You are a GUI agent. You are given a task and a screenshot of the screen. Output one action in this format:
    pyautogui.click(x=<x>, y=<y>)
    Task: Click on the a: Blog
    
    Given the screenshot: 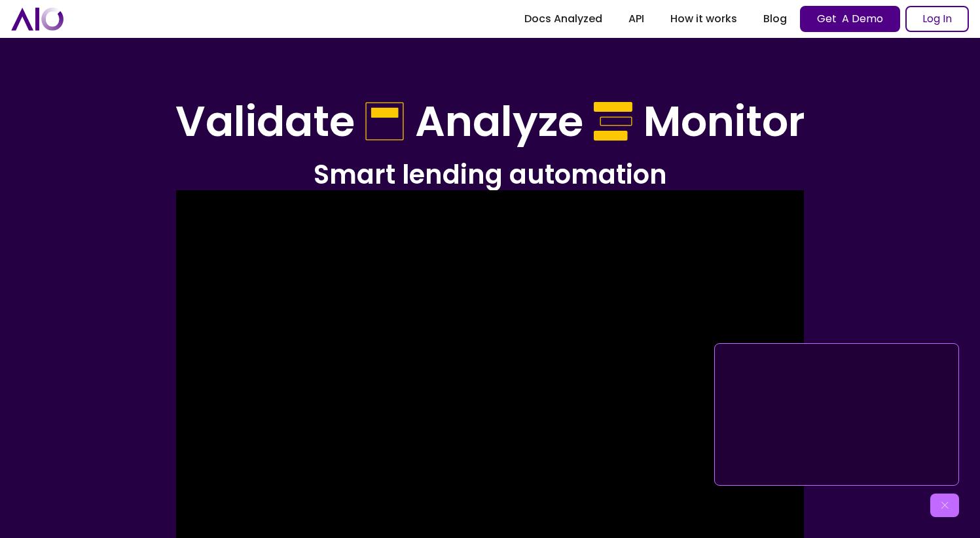 What is the action you would take?
    pyautogui.click(x=775, y=19)
    